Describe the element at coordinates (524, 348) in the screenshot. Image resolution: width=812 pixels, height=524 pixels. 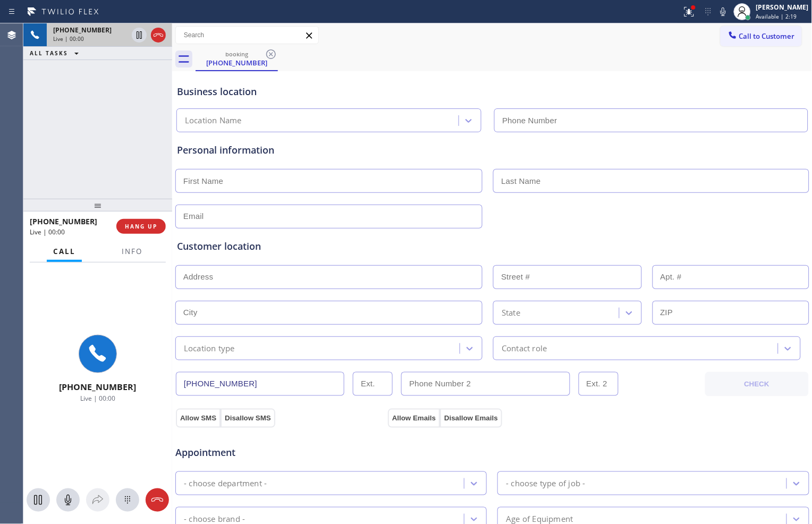
I see `div: Contact role` at that location.